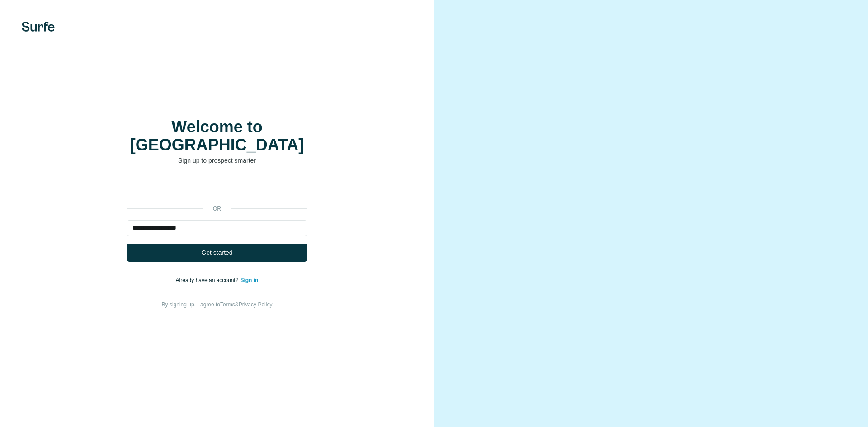  What do you see at coordinates (208, 280) in the screenshot?
I see `span: Already have an account?` at bounding box center [208, 280].